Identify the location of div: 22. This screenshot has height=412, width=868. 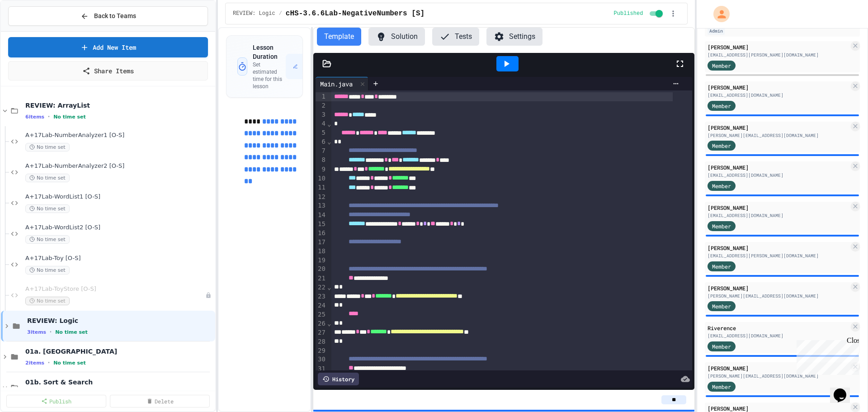
(321, 287).